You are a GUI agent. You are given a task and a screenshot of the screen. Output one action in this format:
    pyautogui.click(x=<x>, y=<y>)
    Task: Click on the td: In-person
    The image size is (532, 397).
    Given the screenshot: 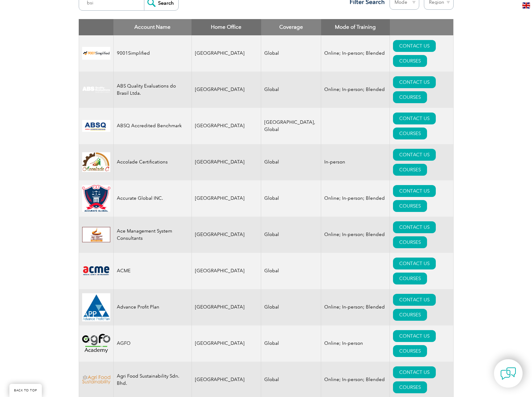 What is the action you would take?
    pyautogui.click(x=355, y=162)
    